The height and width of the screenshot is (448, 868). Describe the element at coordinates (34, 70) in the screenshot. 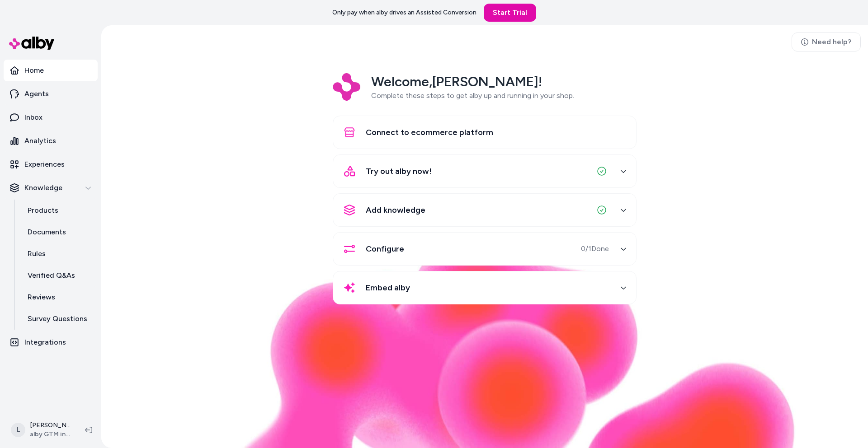

I see `p: Home` at that location.